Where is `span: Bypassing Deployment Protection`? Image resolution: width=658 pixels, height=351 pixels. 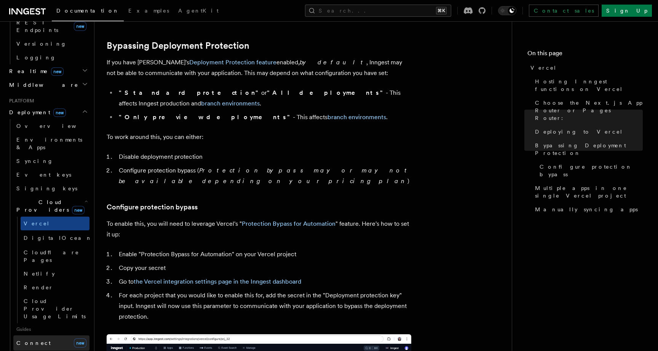 span: Bypassing Deployment Protection is located at coordinates (588, 149).